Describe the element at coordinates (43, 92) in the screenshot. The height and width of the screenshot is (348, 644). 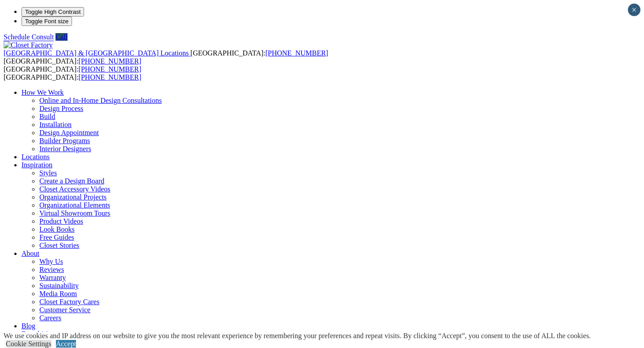
I see `a: How We Work` at that location.